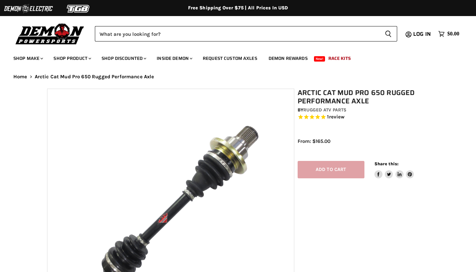 The image size is (476, 272). Describe the element at coordinates (288, 58) in the screenshot. I see `a: Demon Rewards` at that location.